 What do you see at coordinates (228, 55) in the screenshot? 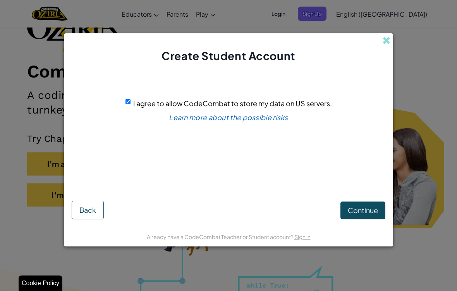
I see `span: Create Student Account` at bounding box center [228, 55].